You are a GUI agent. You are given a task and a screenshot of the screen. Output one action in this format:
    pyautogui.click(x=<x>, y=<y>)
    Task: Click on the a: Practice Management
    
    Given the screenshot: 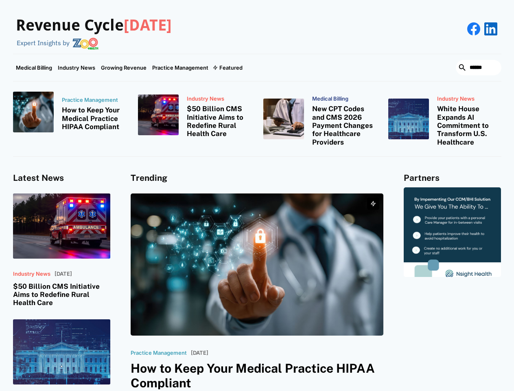 What is the action you would take?
    pyautogui.click(x=180, y=68)
    